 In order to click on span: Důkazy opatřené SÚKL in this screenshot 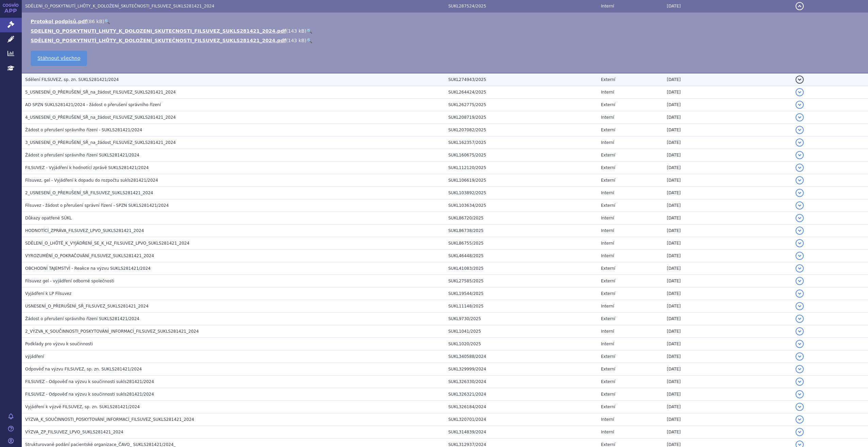, I will do `click(49, 218)`.